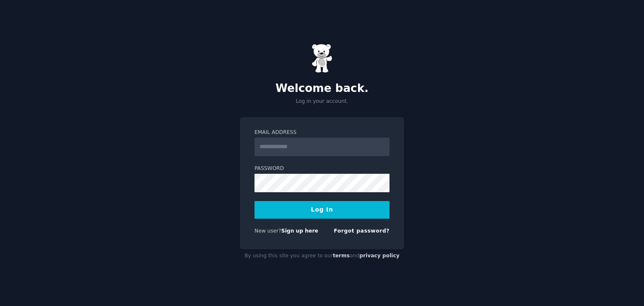 This screenshot has width=644, height=306. I want to click on button: Log In, so click(322, 210).